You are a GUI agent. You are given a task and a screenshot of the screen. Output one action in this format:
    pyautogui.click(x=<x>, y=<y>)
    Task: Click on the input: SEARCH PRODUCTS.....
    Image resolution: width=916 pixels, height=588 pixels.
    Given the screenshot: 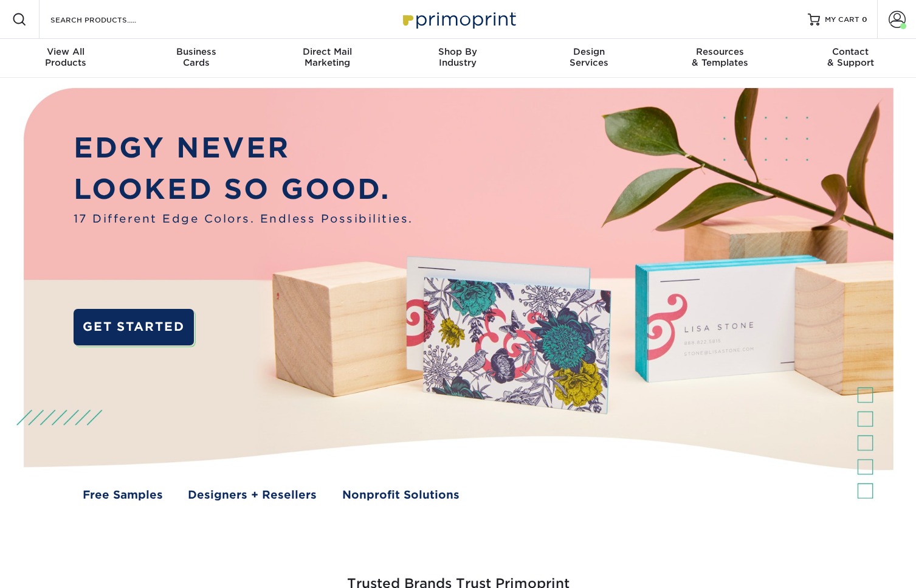 What is the action you would take?
    pyautogui.click(x=108, y=19)
    